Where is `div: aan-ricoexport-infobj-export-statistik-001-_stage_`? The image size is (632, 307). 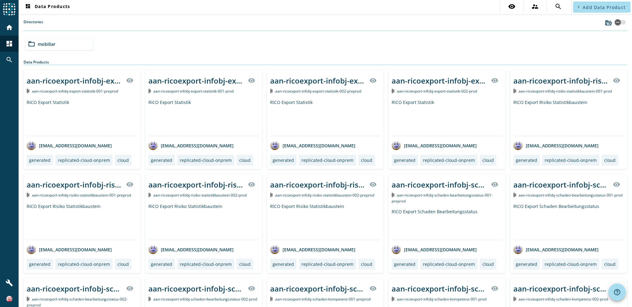
div: aan-ricoexport-infobj-export-statistik-001-_stage_ is located at coordinates (74, 81).